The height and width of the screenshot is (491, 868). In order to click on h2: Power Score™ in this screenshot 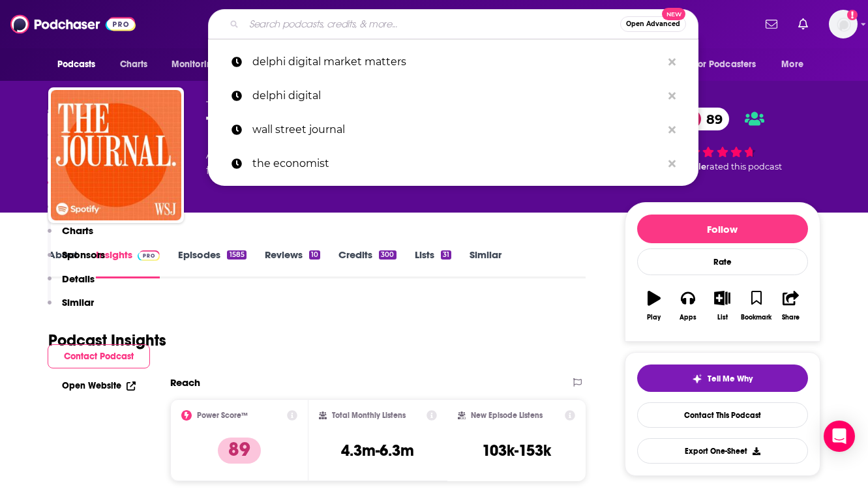, I will do `click(223, 415)`.